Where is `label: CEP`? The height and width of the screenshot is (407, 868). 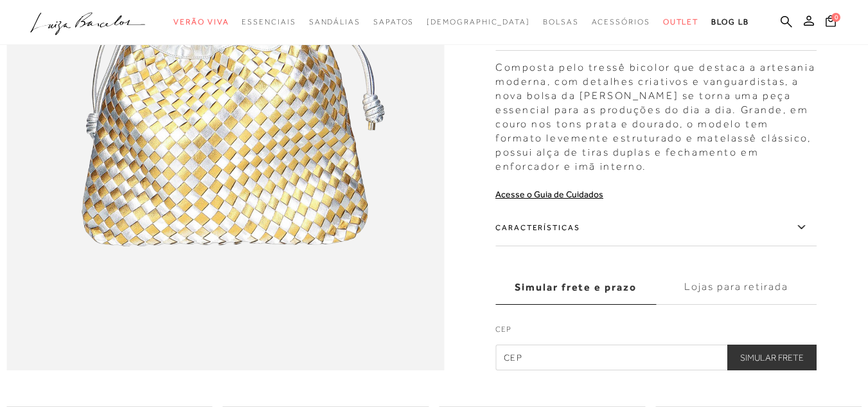
label: CEP is located at coordinates (656, 332).